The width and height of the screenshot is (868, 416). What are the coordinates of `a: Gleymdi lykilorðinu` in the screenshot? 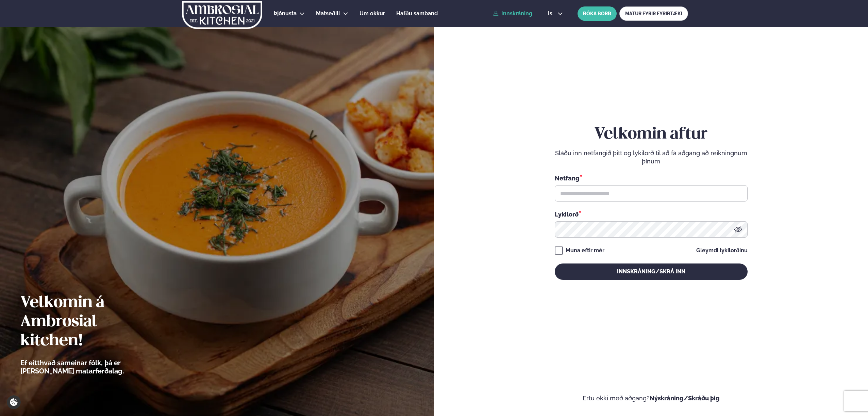 It's located at (721, 251).